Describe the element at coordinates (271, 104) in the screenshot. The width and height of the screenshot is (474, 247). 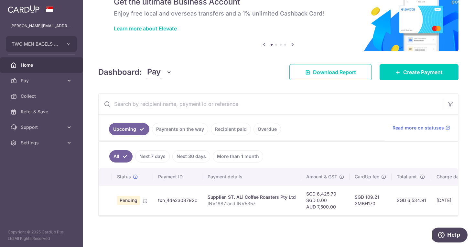
I see `input: Search by recipient name, payment id or reference` at that location.